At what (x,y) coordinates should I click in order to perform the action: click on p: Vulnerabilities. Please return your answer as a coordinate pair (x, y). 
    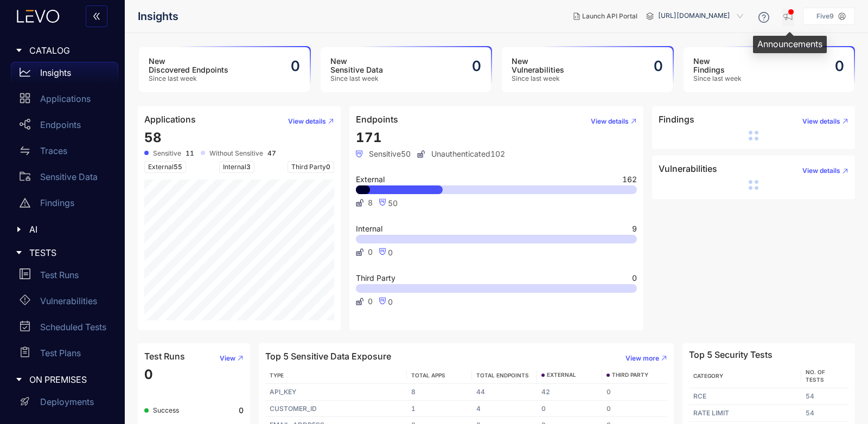
    Looking at the image, I should click on (68, 301).